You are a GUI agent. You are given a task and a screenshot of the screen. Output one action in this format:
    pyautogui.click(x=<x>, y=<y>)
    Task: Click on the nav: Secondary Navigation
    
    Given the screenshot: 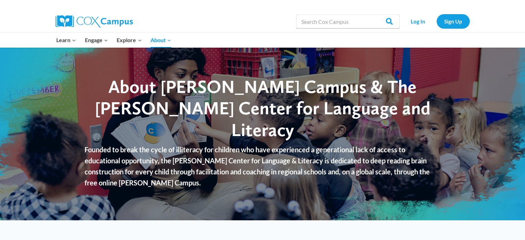 What is the action you would take?
    pyautogui.click(x=436, y=21)
    